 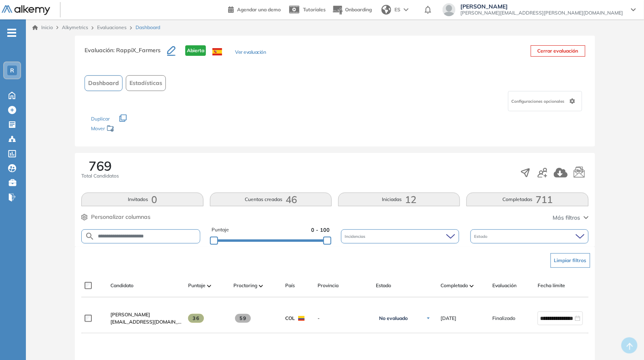 I want to click on span: : RappiX_Farmers, so click(x=137, y=50).